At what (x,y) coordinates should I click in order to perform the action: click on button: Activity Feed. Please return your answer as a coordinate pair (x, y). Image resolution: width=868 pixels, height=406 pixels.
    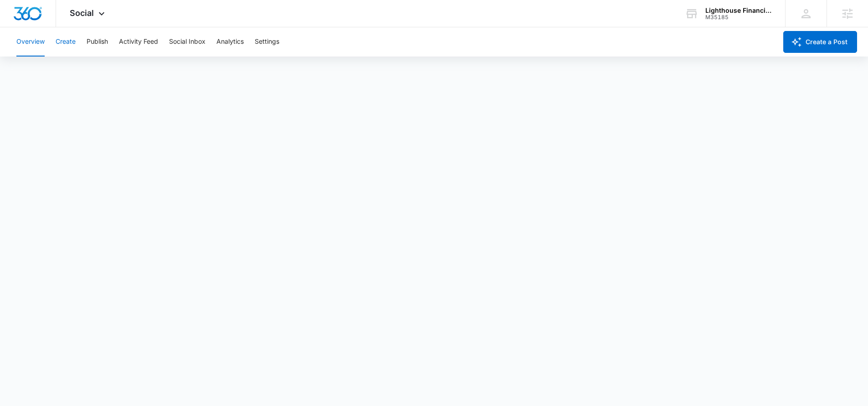
    Looking at the image, I should click on (138, 42).